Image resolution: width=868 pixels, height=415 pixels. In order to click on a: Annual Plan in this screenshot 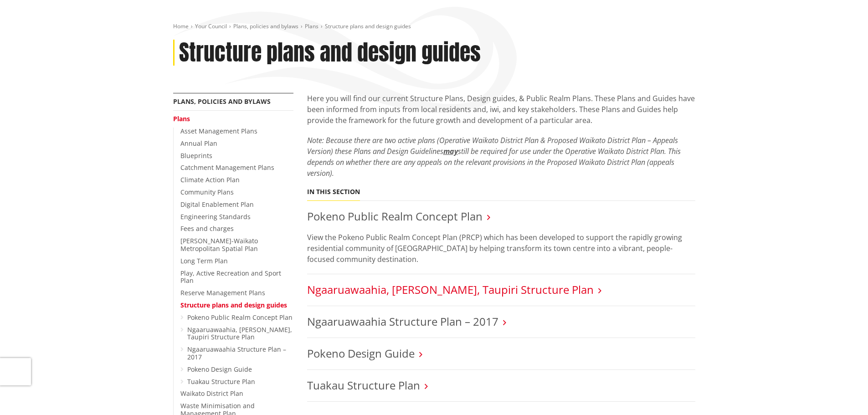, I will do `click(198, 143)`.